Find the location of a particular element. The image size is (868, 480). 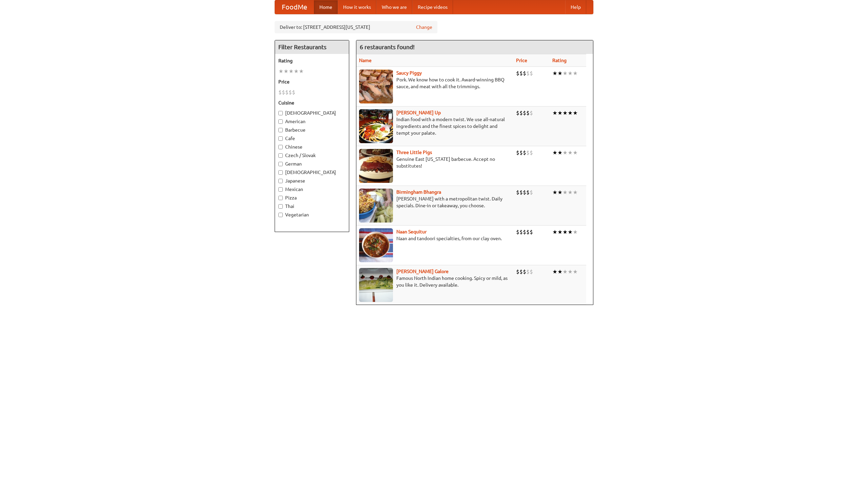

label: Cafe is located at coordinates (313, 138).